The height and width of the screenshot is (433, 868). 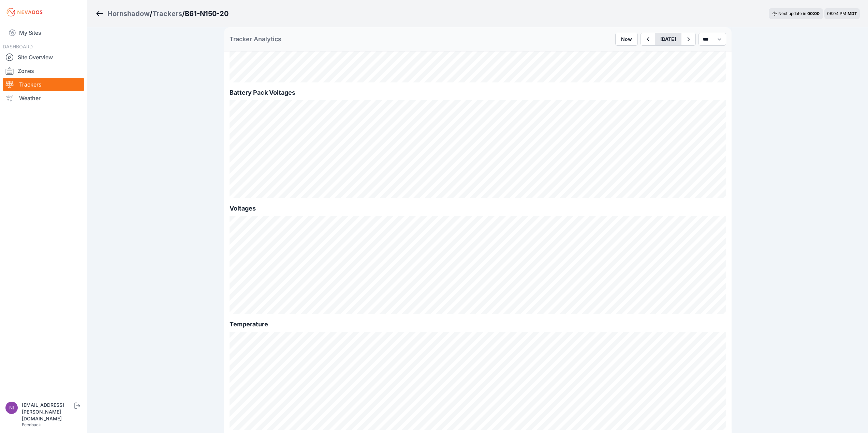 What do you see at coordinates (478, 92) in the screenshot?
I see `h2: Battery Pack Voltages` at bounding box center [478, 92].